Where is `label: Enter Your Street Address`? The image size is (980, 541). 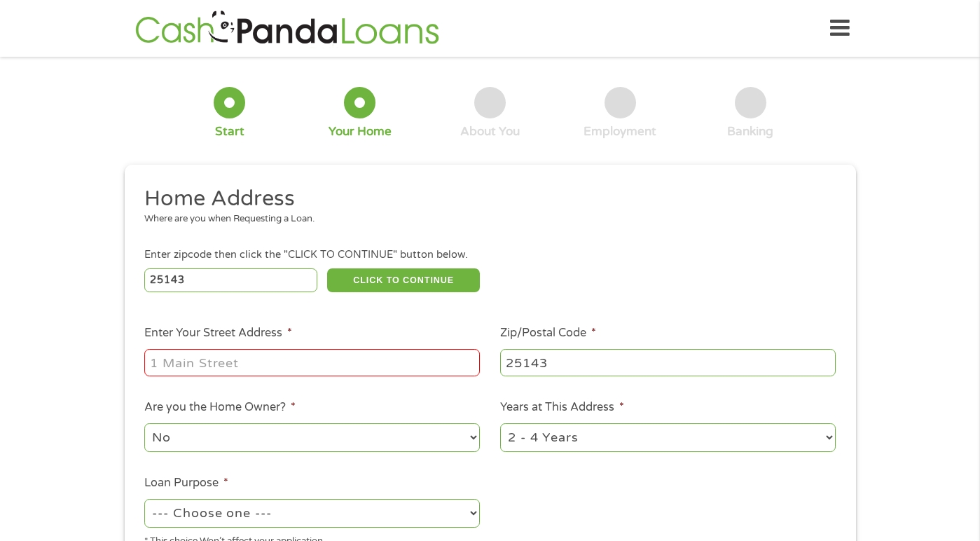 label: Enter Your Street Address is located at coordinates (218, 332).